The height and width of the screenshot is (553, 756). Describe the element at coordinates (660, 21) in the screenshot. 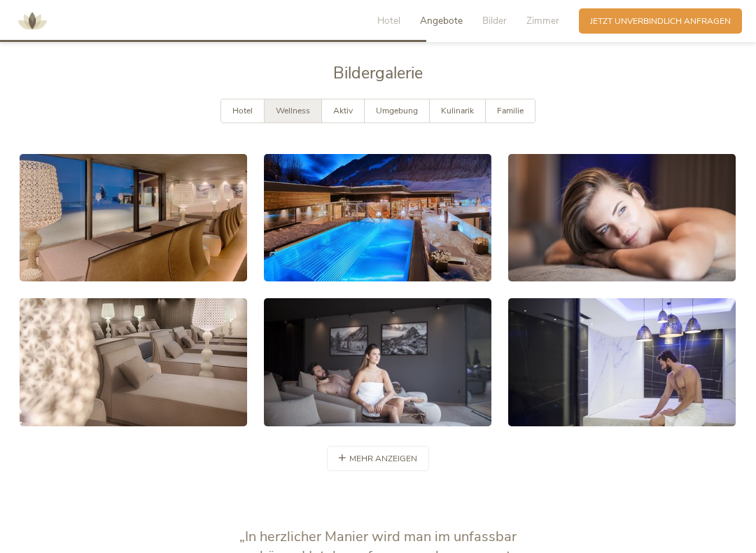

I see `span: Jetzt unverbindlich anfragen` at that location.